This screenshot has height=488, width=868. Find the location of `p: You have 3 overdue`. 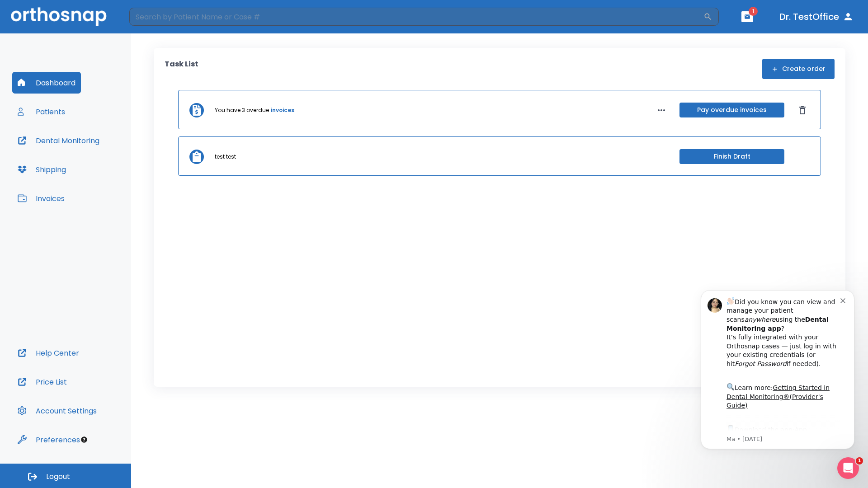

p: You have 3 overdue is located at coordinates (242, 110).